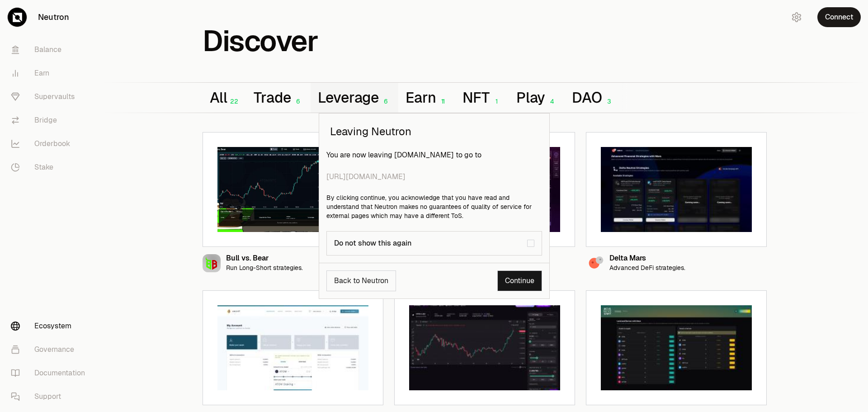  Describe the element at coordinates (531, 243) in the screenshot. I see `button: Do not show this again` at that location.